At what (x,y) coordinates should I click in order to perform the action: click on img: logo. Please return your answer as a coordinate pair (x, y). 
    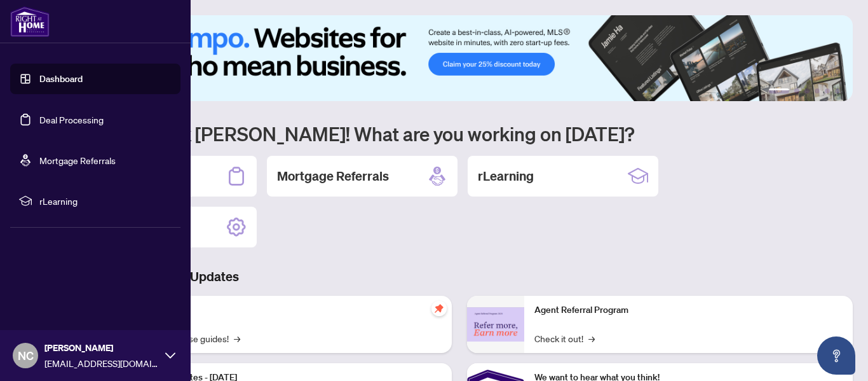
    Looking at the image, I should click on (30, 21).